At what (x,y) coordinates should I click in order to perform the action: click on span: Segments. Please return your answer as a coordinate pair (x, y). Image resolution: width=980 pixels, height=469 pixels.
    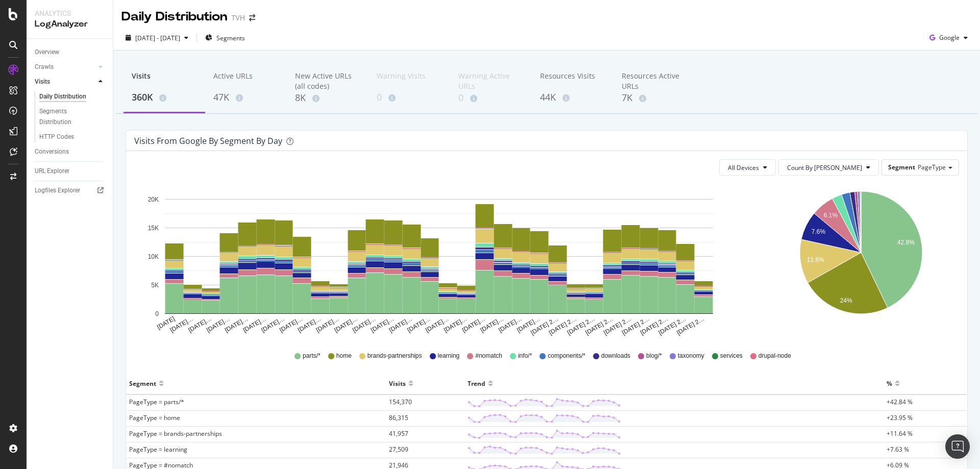
    Looking at the image, I should click on (231, 37).